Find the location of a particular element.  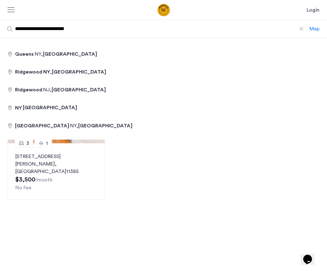

span: 1 is located at coordinates (47, 144).